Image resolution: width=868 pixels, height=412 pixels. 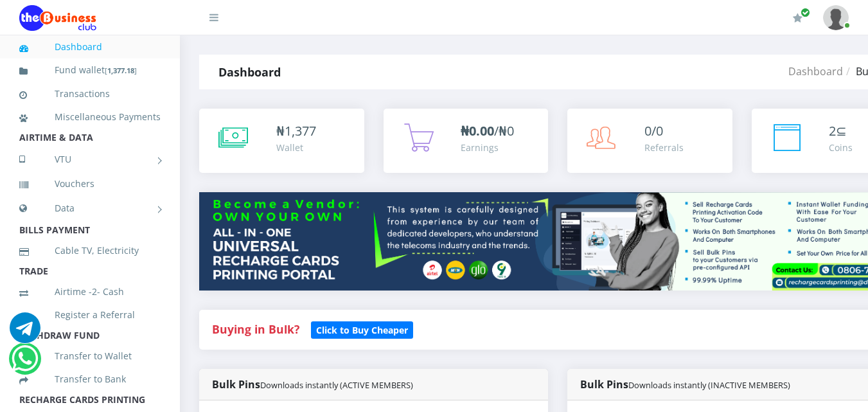 I want to click on a: ₦0.00/₦0 Earnings, so click(x=465, y=141).